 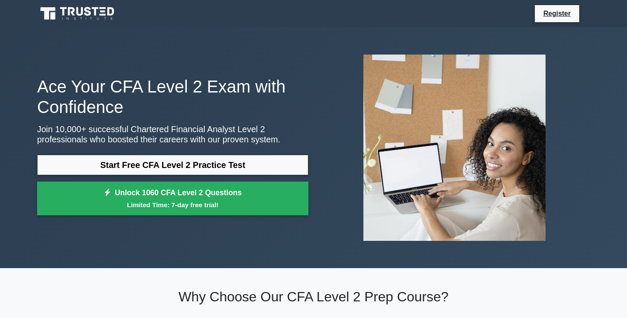 I want to click on a: Unlock 1060 CFA Level 2 QuestionsLimited Time: 7-day free trial!, so click(x=173, y=199).